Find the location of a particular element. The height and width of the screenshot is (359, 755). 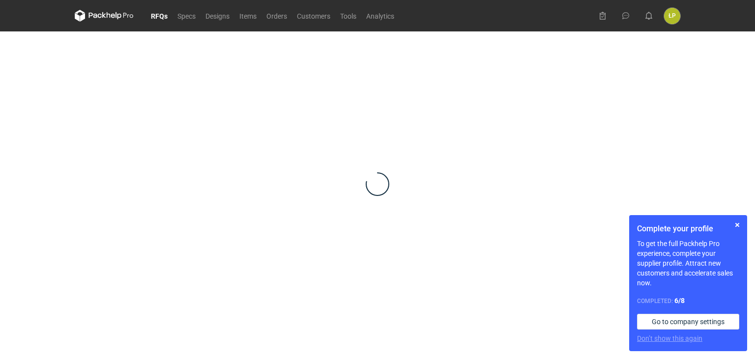

a: Items is located at coordinates (248, 16).